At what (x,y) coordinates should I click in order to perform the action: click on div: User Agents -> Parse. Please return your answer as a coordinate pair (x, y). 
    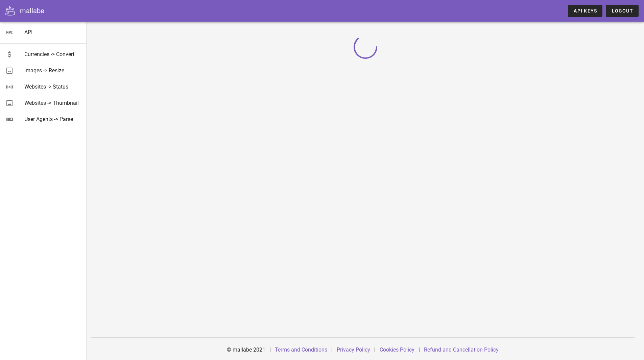
    Looking at the image, I should click on (53, 119).